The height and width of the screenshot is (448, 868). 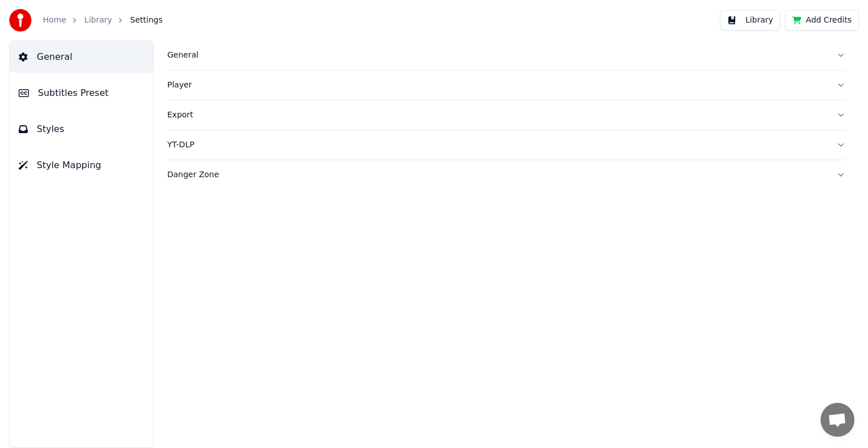 I want to click on nav: breadcrumb, so click(x=102, y=20).